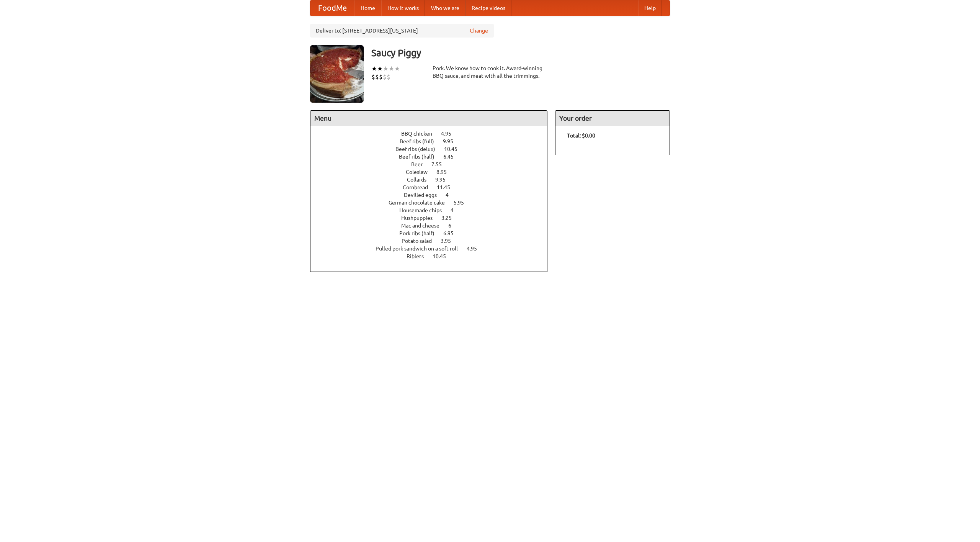 Image resolution: width=980 pixels, height=542 pixels. What do you see at coordinates (433, 256) in the screenshot?
I see `a: Riblets 10.45` at bounding box center [433, 256].